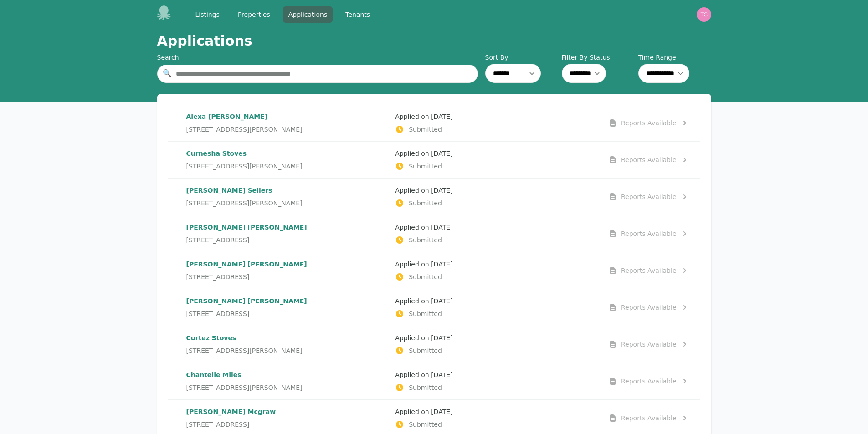 The height and width of the screenshot is (434, 868). What do you see at coordinates (308, 14) in the screenshot?
I see `a: Applications` at bounding box center [308, 14].